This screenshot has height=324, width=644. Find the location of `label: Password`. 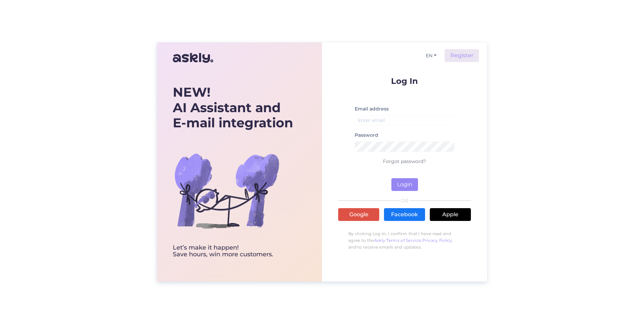

label: Password is located at coordinates (366, 135).